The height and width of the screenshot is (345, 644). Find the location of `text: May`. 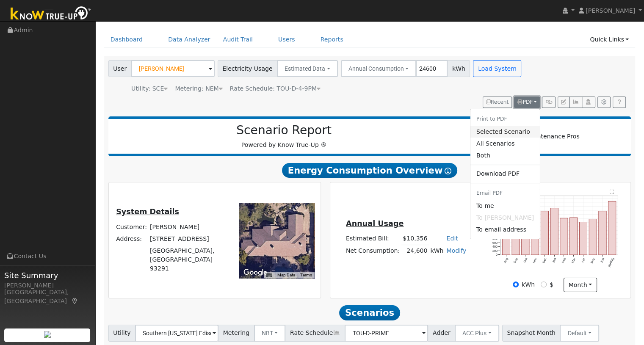

text: May is located at coordinates (593, 260).